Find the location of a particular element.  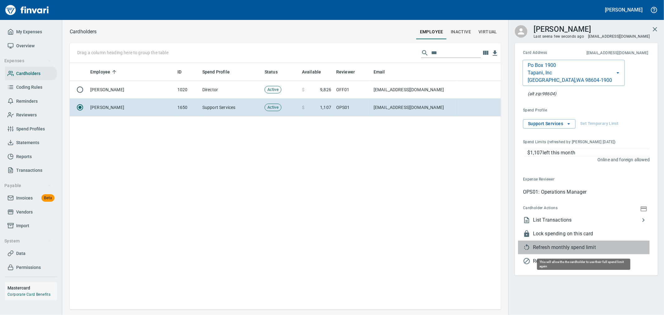

a: Spend Profiles is located at coordinates (31, 129).